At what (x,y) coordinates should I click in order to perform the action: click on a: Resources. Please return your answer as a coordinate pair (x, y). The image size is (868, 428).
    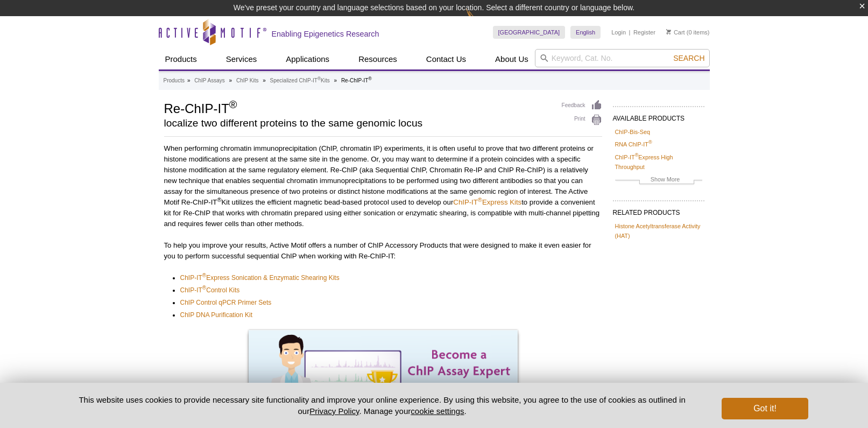
    Looking at the image, I should click on (378, 59).